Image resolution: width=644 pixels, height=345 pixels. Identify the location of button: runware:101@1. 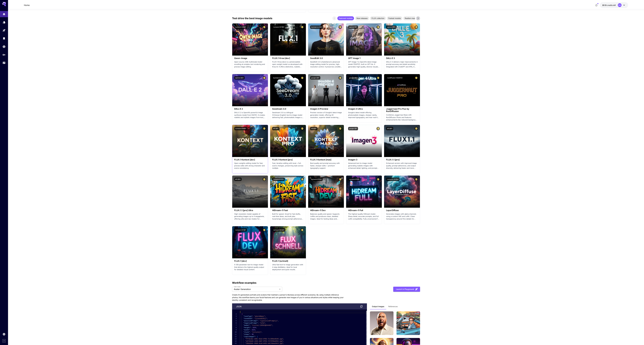
(241, 230).